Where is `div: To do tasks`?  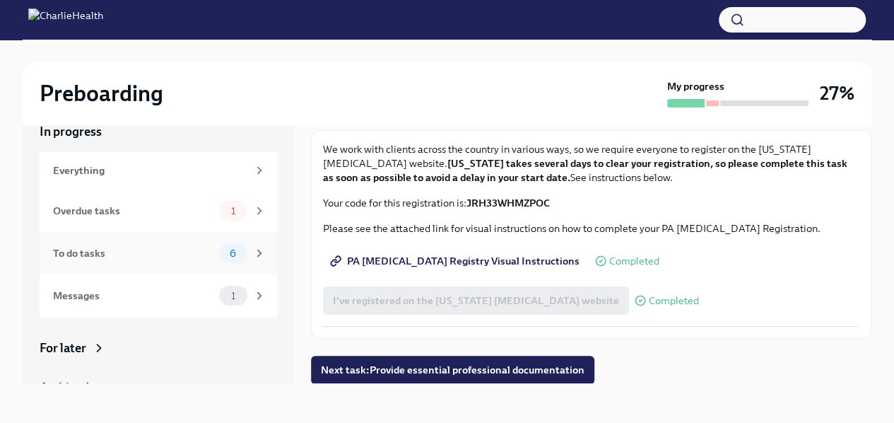 div: To do tasks is located at coordinates (133, 253).